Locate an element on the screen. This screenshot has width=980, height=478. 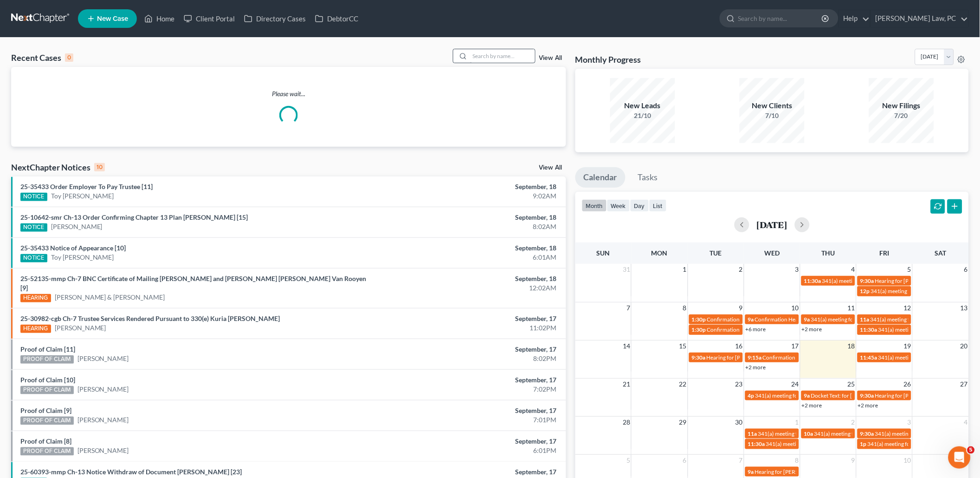
span: 1:30p is located at coordinates (699, 329).